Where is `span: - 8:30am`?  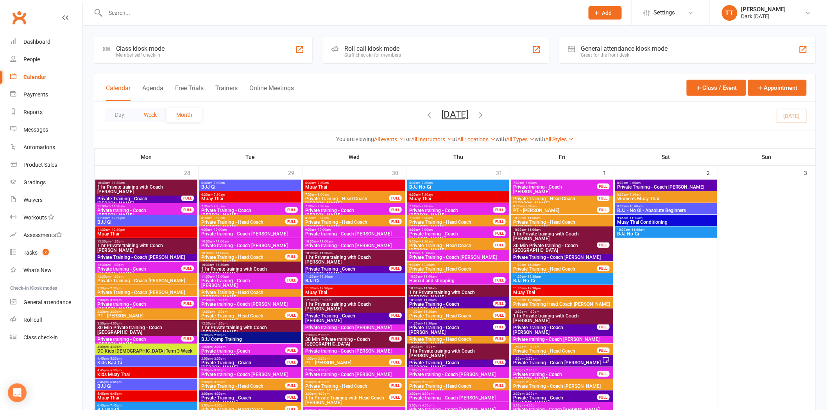
span: - 8:30am is located at coordinates (322, 206).